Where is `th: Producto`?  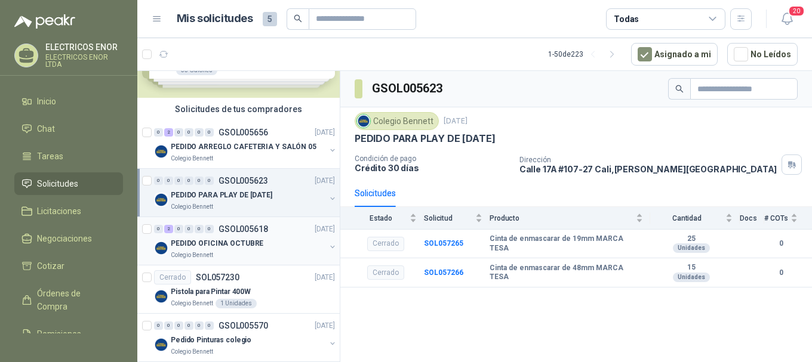 th: Producto is located at coordinates (569, 218).